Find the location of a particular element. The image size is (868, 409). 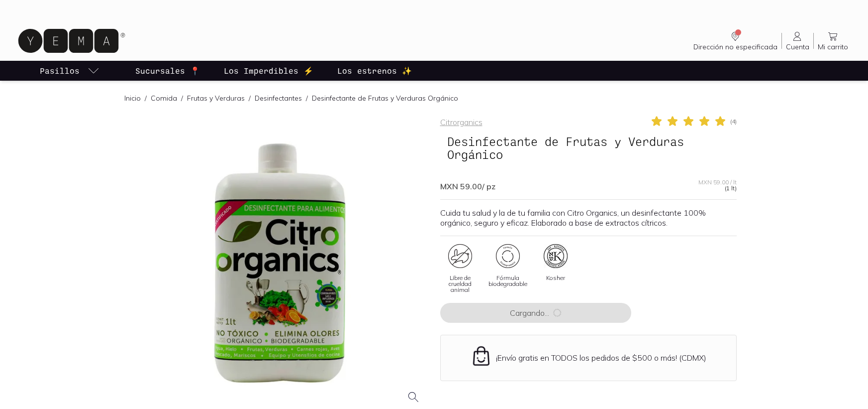

span: Dirección no especificada is located at coordinates (735, 46).